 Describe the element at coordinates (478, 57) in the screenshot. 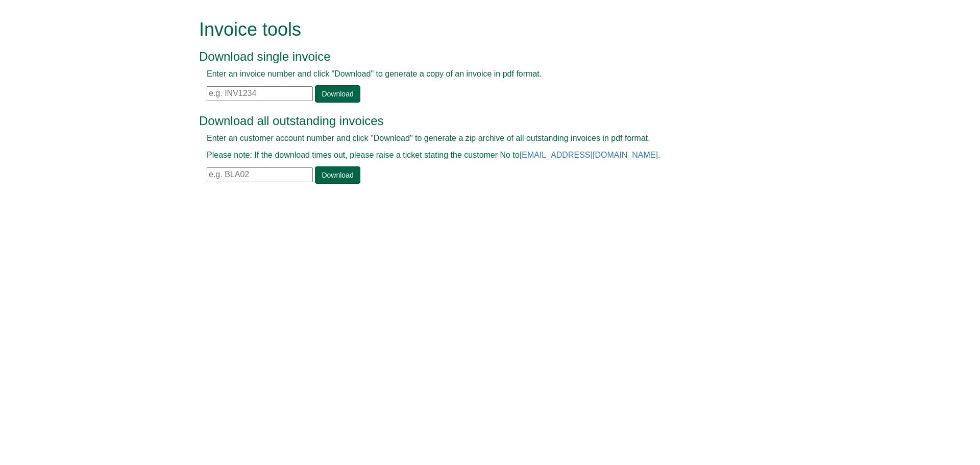

I see `h3: Download single invoice` at that location.